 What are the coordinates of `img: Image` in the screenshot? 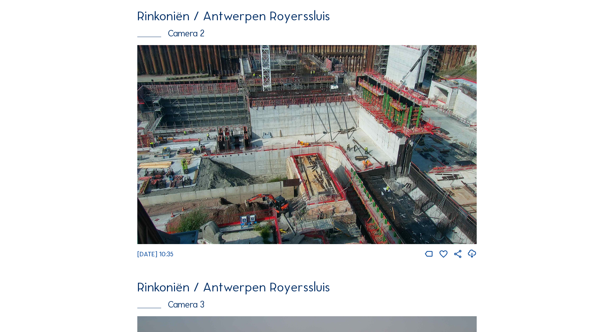 It's located at (307, 145).